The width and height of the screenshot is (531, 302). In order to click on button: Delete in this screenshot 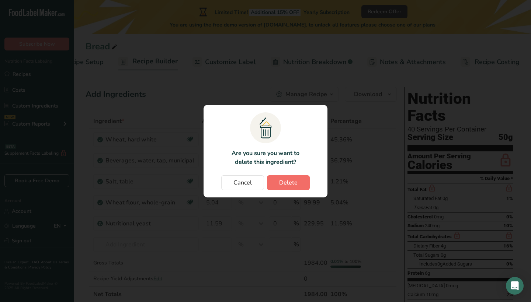, I will do `click(288, 183)`.